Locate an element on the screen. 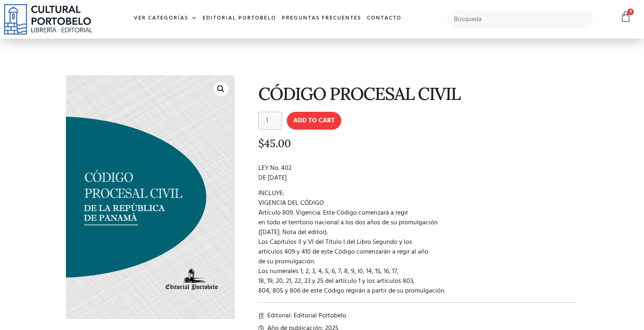 The width and height of the screenshot is (644, 330). a: 0 is located at coordinates (626, 17).